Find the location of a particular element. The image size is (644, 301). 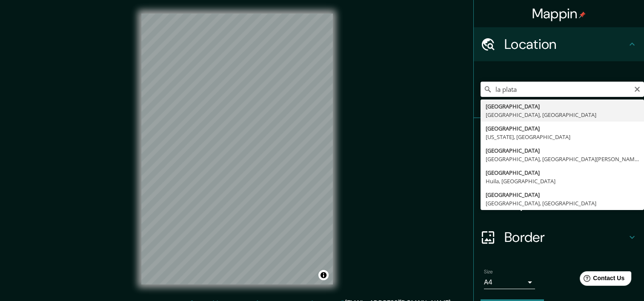

div: Style is located at coordinates (559, 169).